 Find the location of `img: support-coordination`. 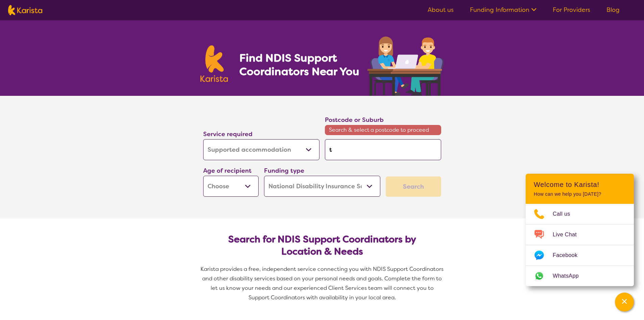

img: support-coordination is located at coordinates (406, 66).